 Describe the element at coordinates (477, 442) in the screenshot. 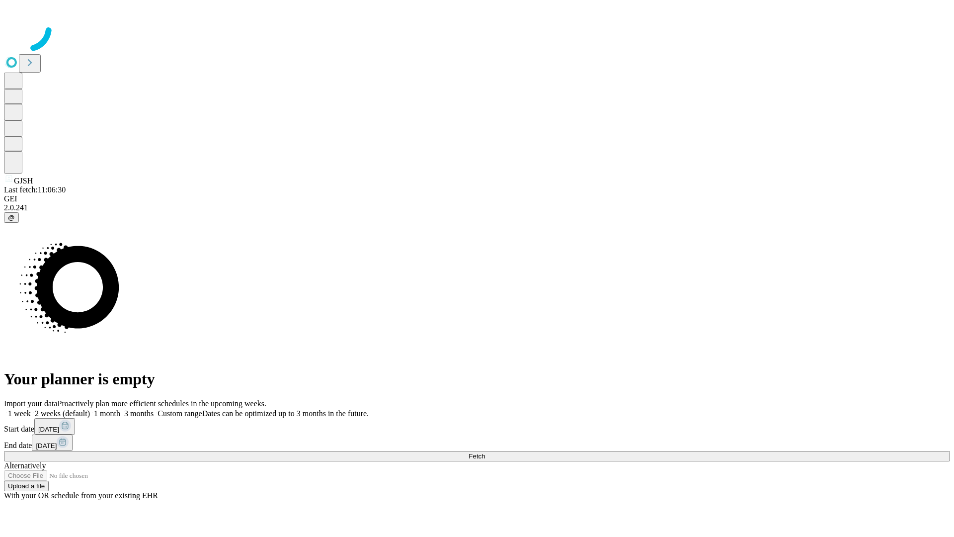

I see `div: End date` at that location.